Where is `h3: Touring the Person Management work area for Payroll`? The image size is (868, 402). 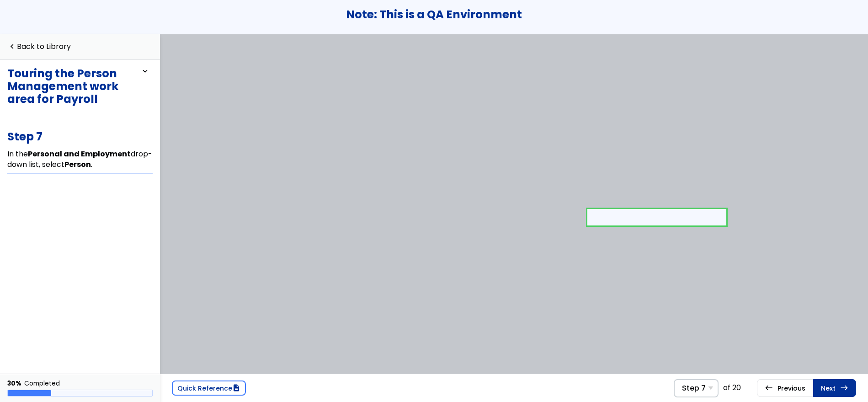
h3: Touring the Person Management work area for Payroll is located at coordinates (74, 87).